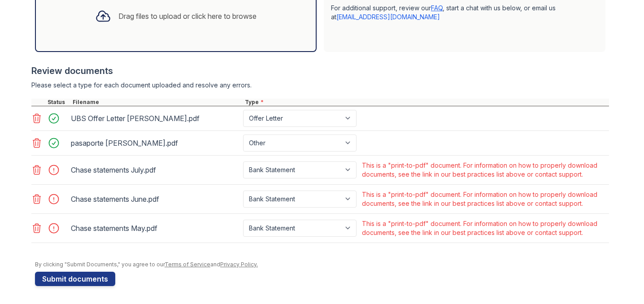 This screenshot has width=644, height=304. What do you see at coordinates (426, 102) in the screenshot?
I see `div: Type` at bounding box center [426, 102].